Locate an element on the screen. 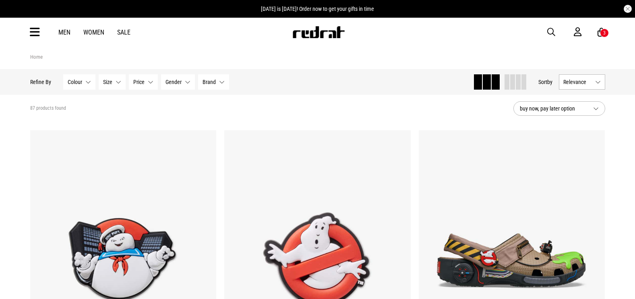 The width and height of the screenshot is (635, 299). a: 3 is located at coordinates (601, 32).